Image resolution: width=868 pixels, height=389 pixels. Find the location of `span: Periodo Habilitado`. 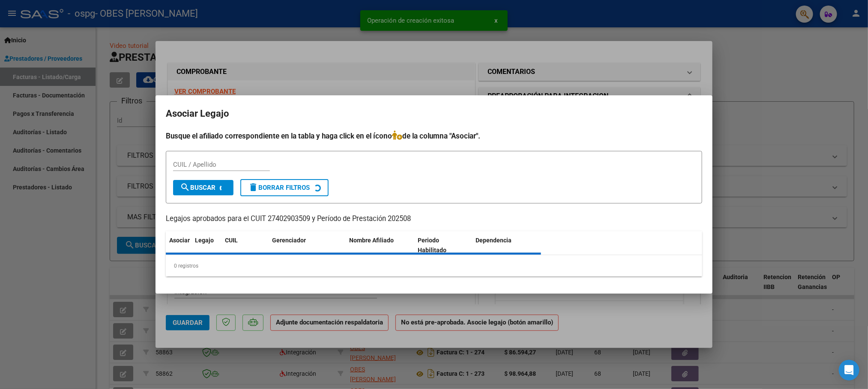

span: Periodo Habilitado is located at coordinates (432, 245).